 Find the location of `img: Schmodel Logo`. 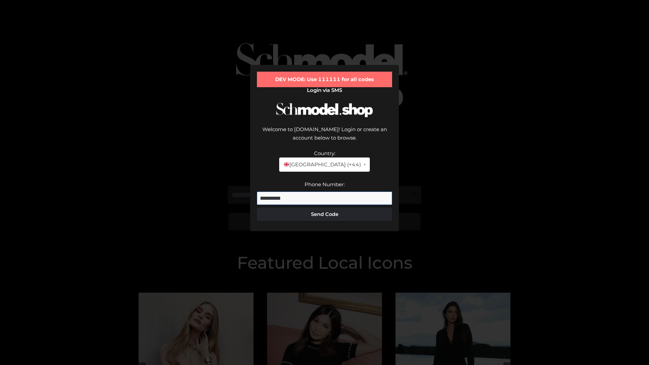

img: Schmodel Logo is located at coordinates (324, 110).